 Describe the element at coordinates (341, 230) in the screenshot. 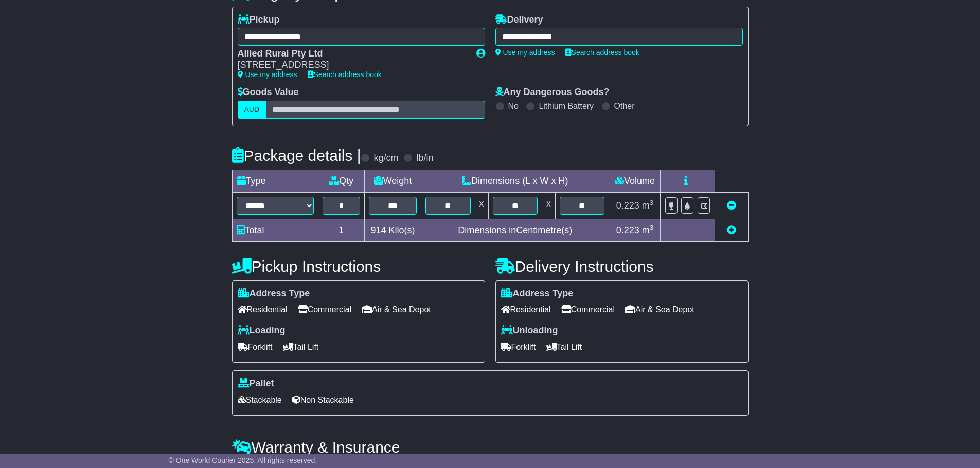

I see `td: 1` at that location.